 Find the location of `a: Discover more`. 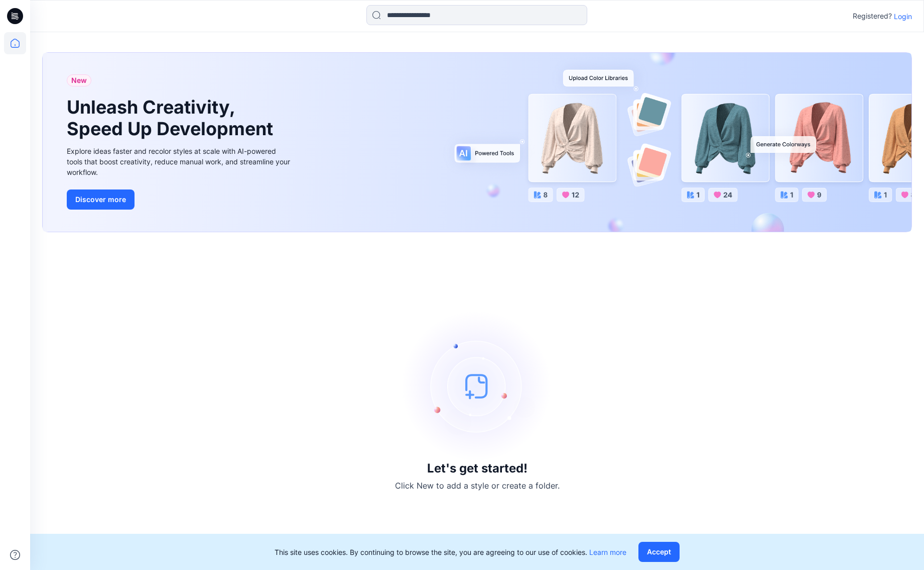

a: Discover more is located at coordinates (180, 199).